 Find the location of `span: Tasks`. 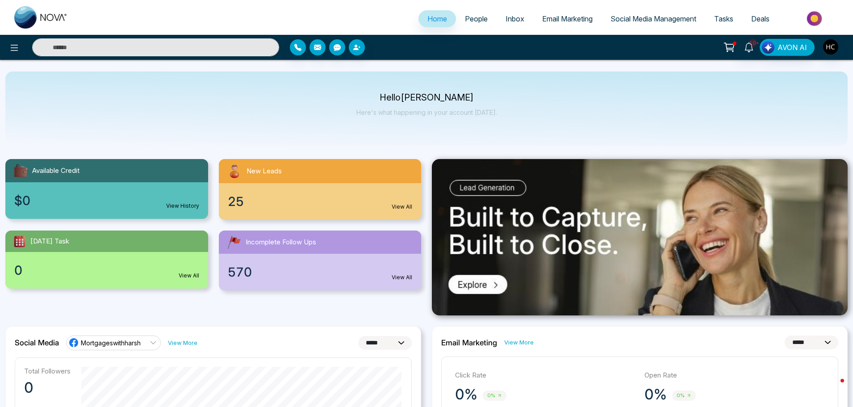

span: Tasks is located at coordinates (723, 19).